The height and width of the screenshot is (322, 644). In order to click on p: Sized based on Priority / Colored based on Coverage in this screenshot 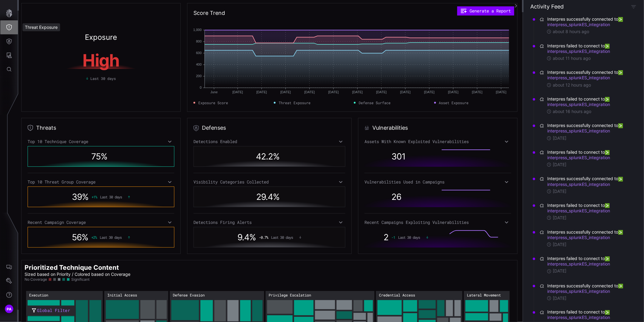, I will do `click(269, 274)`.